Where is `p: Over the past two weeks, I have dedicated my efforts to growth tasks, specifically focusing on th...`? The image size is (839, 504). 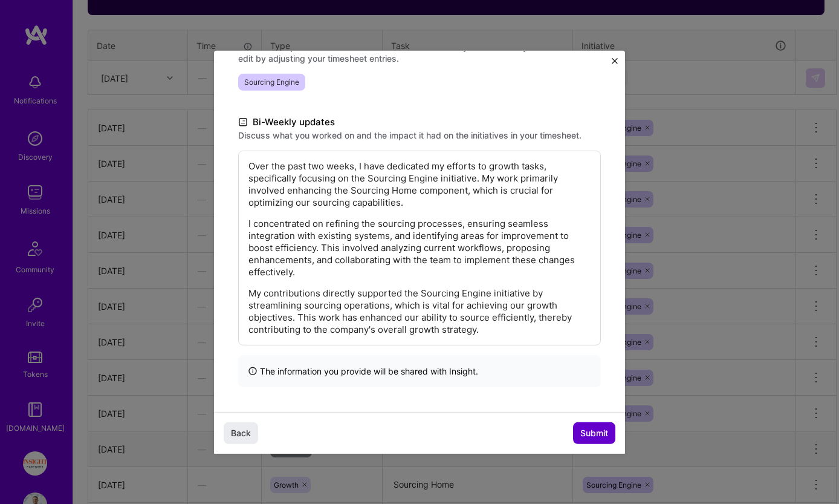
p: Over the past two weeks, I have dedicated my efforts to growth tasks, specifically focusing on th... is located at coordinates (420, 183).